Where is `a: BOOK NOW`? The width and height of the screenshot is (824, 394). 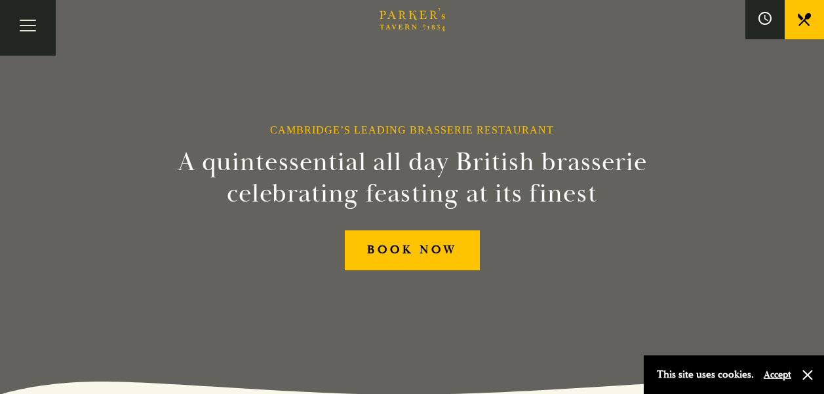 a: BOOK NOW is located at coordinates (412, 250).